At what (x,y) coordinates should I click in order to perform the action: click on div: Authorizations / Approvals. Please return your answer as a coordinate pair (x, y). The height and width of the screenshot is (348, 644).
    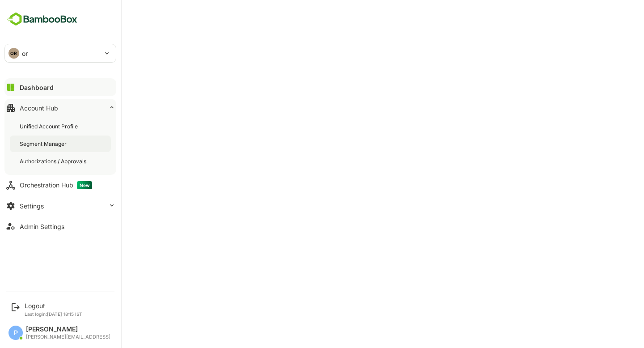
    Looking at the image, I should click on (54, 161).